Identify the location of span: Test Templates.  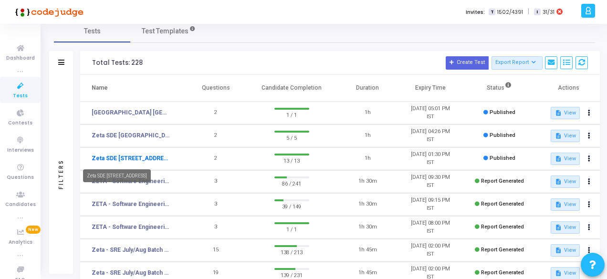
(165, 31).